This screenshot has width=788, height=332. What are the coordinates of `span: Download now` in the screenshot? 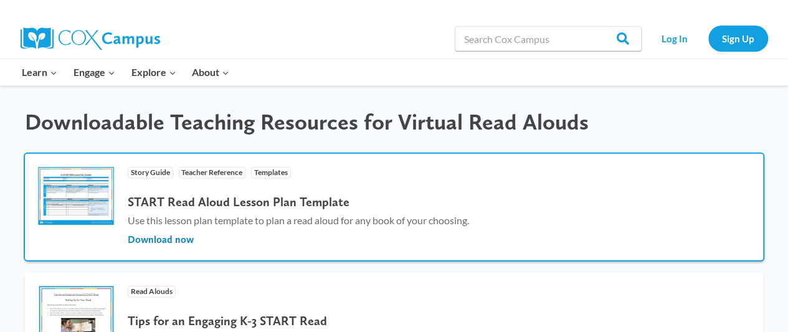 It's located at (161, 240).